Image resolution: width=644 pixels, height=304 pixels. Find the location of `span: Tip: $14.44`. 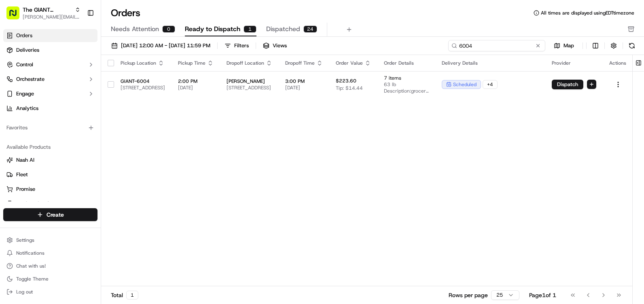

span: Tip: $14.44 is located at coordinates (349, 88).